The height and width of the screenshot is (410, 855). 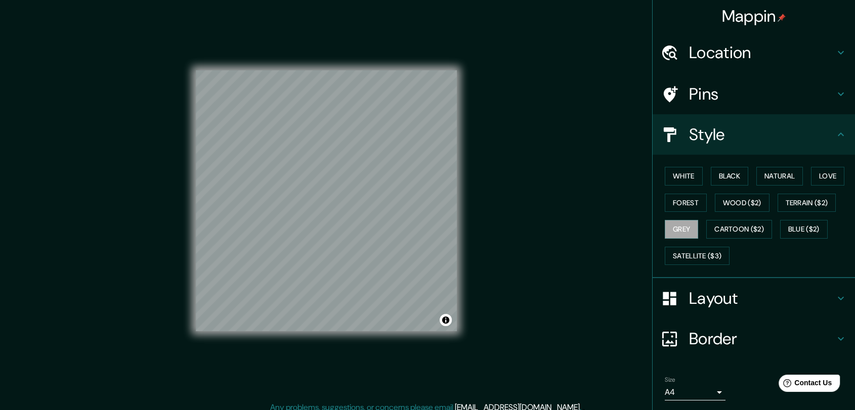 I want to click on h4: Style, so click(x=762, y=135).